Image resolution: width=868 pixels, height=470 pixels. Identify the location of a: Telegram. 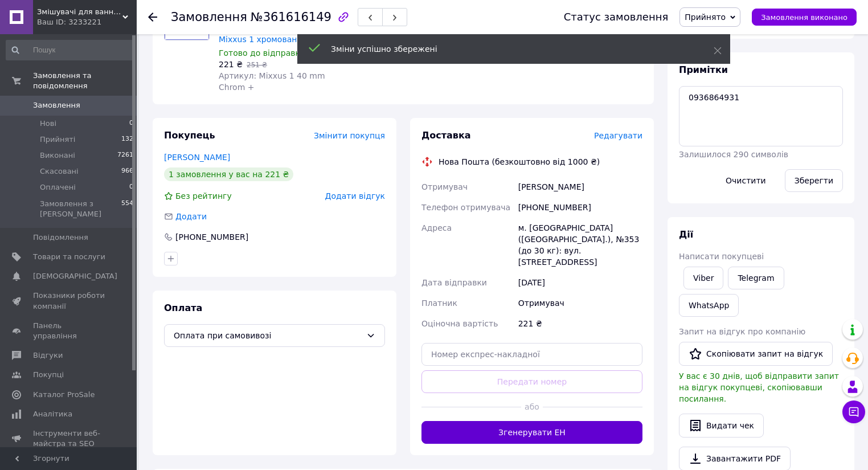
(756, 278).